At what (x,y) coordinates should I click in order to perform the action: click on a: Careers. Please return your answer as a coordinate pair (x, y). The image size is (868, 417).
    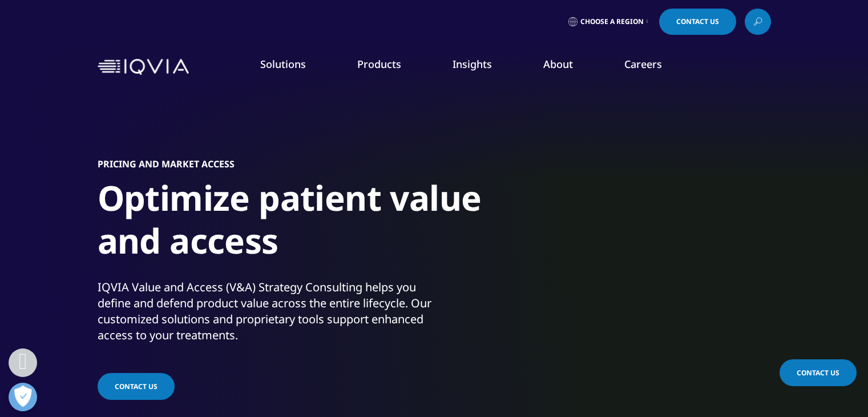
    Looking at the image, I should click on (643, 64).